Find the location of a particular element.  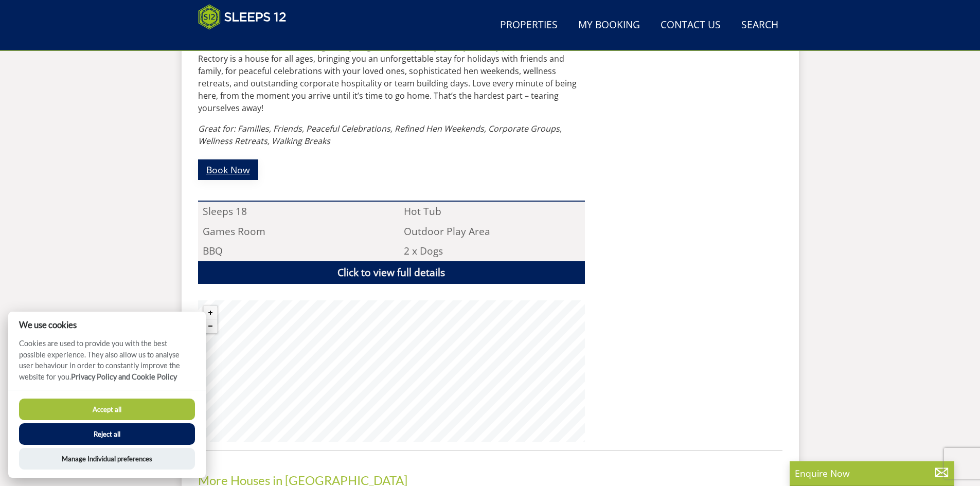

p: Enquire Now is located at coordinates (872, 473).